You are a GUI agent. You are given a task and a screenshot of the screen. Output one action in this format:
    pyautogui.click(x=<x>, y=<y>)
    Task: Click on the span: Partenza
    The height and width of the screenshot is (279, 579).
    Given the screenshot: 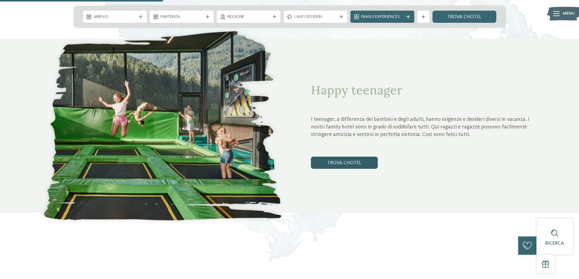 What is the action you would take?
    pyautogui.click(x=182, y=17)
    